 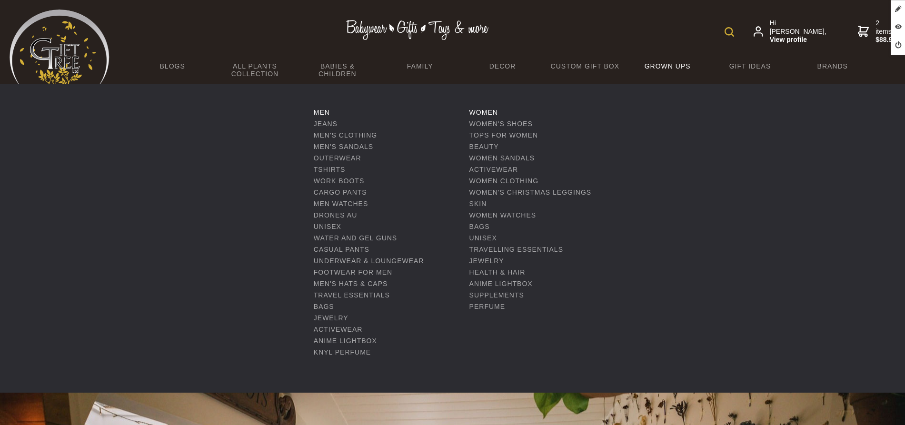 What do you see at coordinates (667, 66) in the screenshot?
I see `a: Grown Ups` at bounding box center [667, 66].